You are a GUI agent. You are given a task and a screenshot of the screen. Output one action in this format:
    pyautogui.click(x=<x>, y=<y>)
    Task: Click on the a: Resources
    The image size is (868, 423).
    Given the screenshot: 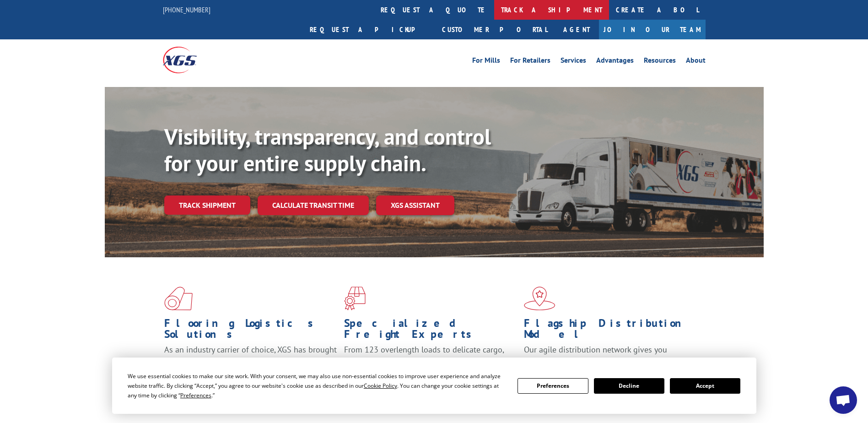 What is the action you would take?
    pyautogui.click(x=660, y=62)
    